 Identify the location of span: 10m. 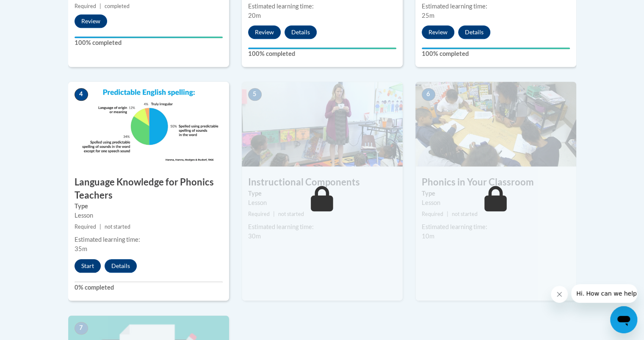
(428, 236).